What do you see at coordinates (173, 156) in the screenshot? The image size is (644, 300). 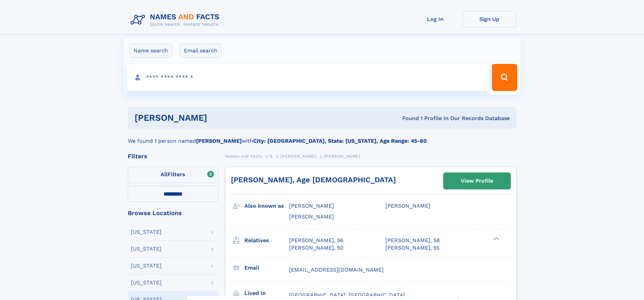 I see `div: Filters` at bounding box center [173, 156].